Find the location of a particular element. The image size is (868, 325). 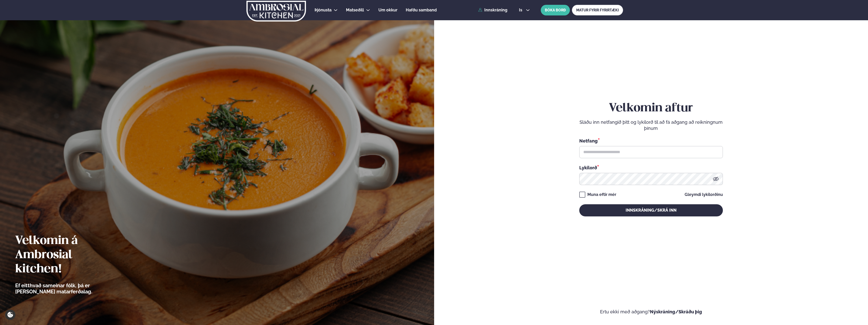

a: MATUR FYRIR FYRIRTÆKI is located at coordinates (598, 10).